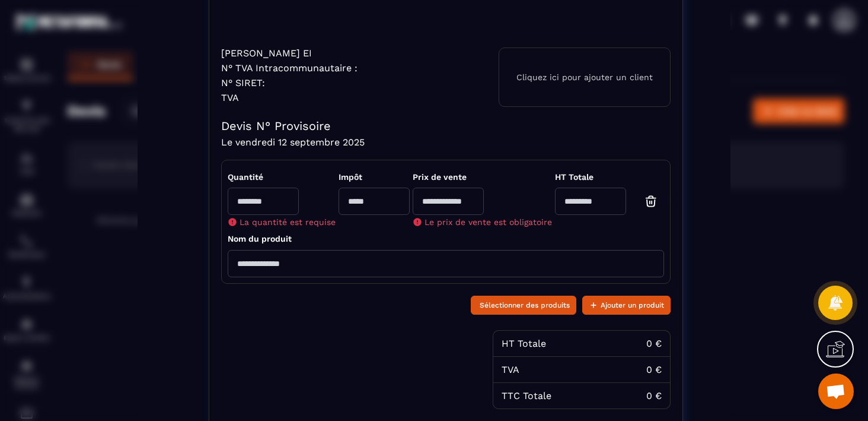 The image size is (868, 421). I want to click on span: Quantité, so click(281, 177).